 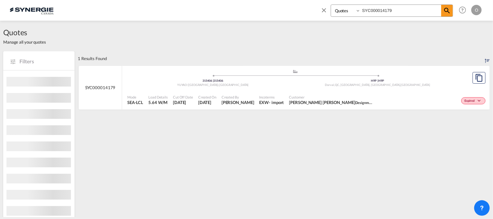 I want to click on span: Manish Singh Khati Designme Hair, so click(x=331, y=103).